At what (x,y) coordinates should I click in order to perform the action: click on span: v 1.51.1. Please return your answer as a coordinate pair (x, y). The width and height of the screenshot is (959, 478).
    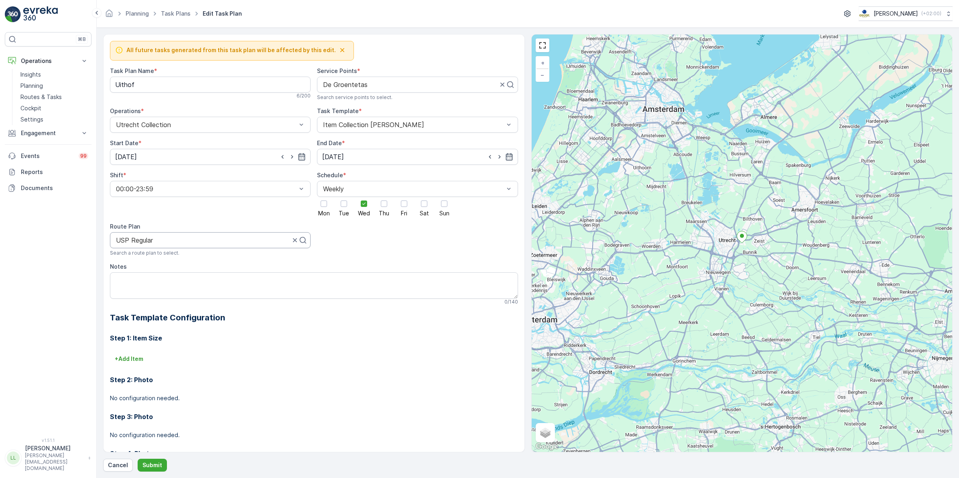
    Looking at the image, I should click on (48, 441).